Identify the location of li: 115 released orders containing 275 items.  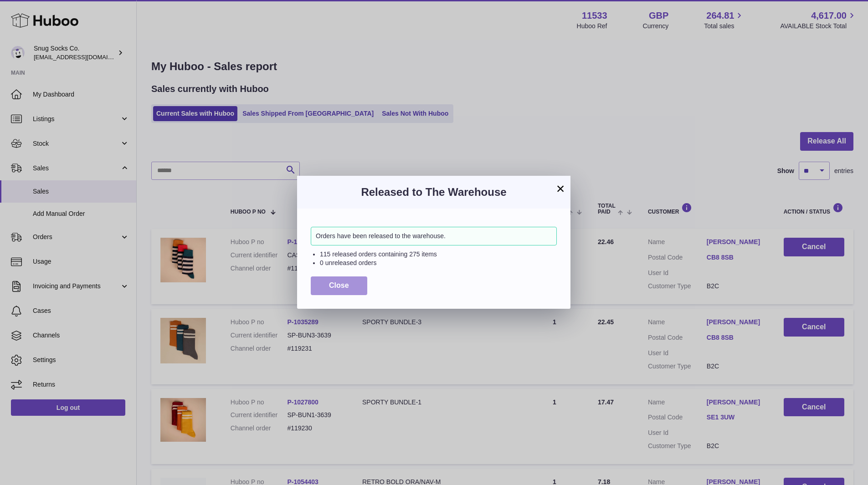
(438, 254).